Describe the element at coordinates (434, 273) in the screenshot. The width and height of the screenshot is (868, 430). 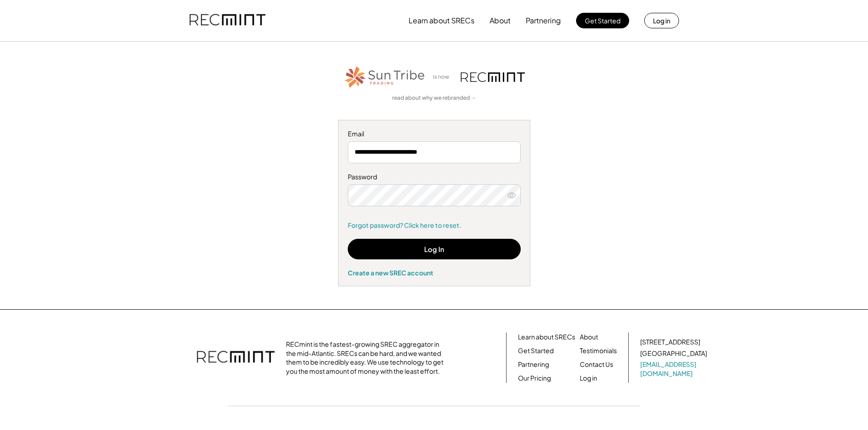
I see `div: Create a new SREC account` at that location.